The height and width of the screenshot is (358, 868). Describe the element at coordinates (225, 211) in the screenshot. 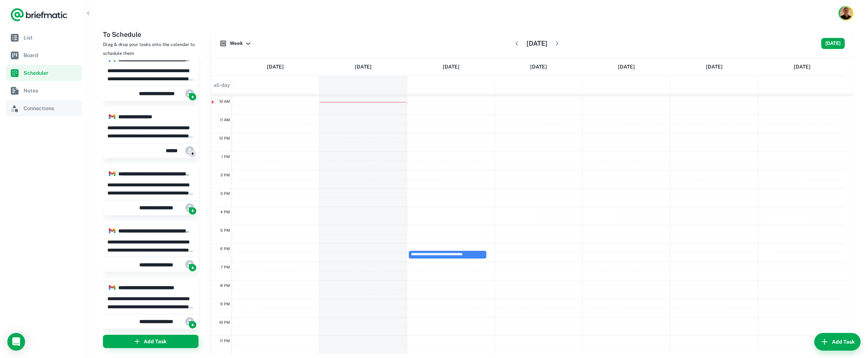

I see `span: 4 PM` at that location.